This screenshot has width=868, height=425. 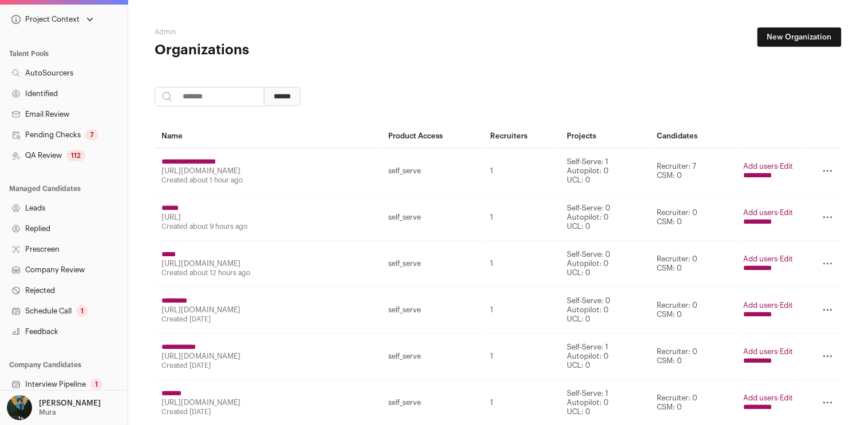 What do you see at coordinates (694, 136) in the screenshot?
I see `th: Candidates` at bounding box center [694, 136].